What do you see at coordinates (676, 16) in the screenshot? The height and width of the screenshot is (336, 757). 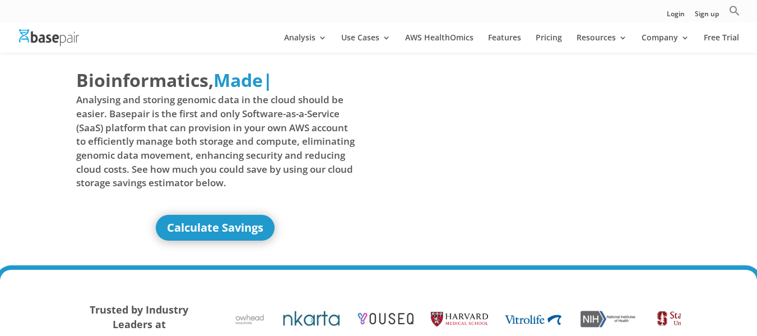 I see `a: Login` at bounding box center [676, 16].